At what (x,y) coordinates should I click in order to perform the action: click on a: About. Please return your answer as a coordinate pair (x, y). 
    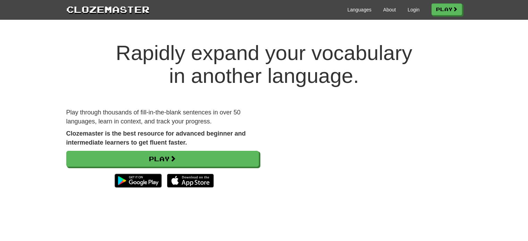
    Looking at the image, I should click on (390, 10).